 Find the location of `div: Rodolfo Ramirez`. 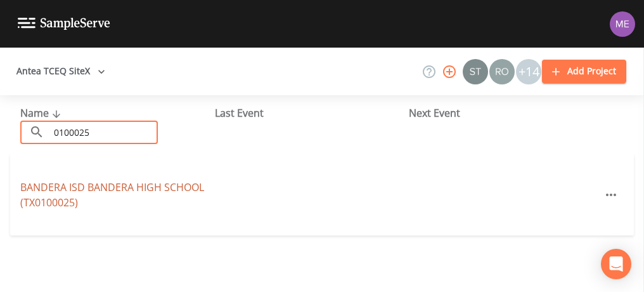

div: Rodolfo Ramirez is located at coordinates (502, 71).